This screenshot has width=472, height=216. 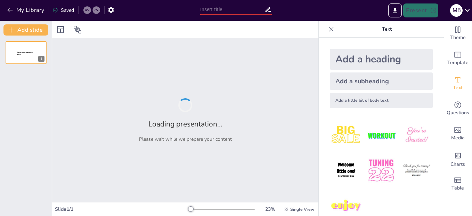 What do you see at coordinates (121, 209) in the screenshot?
I see `div: Slide 1 / 1` at bounding box center [121, 209].